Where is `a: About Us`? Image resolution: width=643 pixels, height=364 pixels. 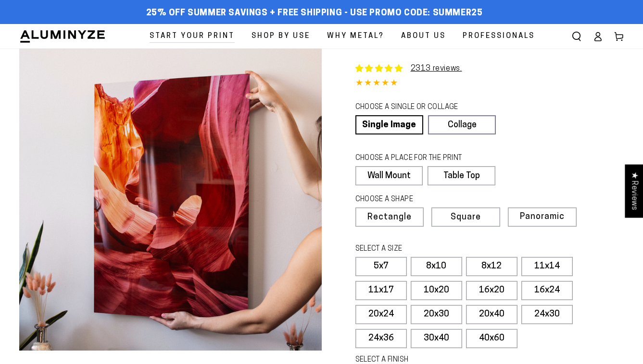
a: About Us is located at coordinates (423, 36).